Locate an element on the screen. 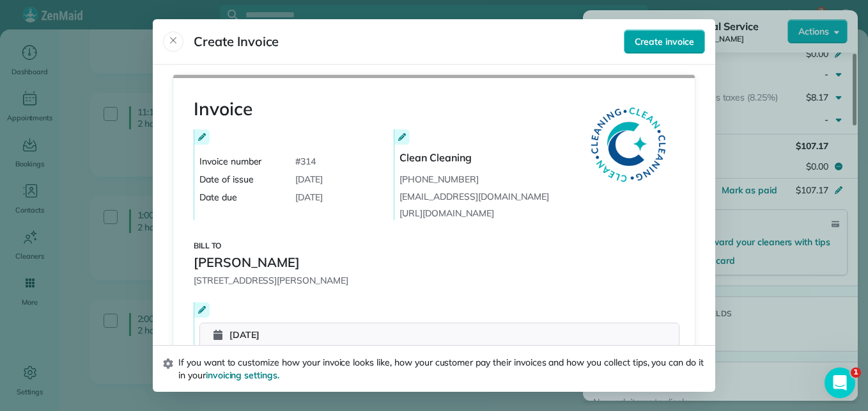  a: invoicing settings. is located at coordinates (242, 375).